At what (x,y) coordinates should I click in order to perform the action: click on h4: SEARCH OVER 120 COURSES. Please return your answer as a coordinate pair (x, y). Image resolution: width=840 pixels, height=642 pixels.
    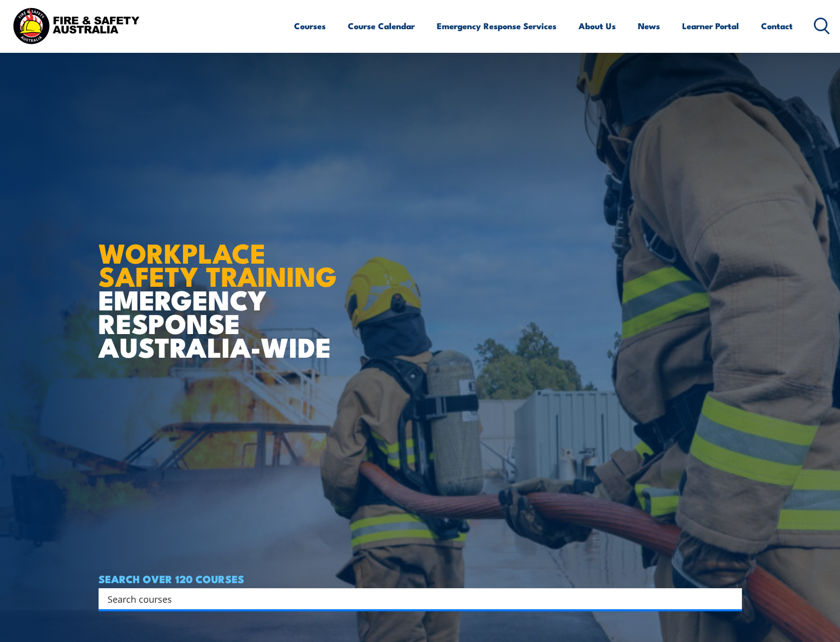
    Looking at the image, I should click on (420, 578).